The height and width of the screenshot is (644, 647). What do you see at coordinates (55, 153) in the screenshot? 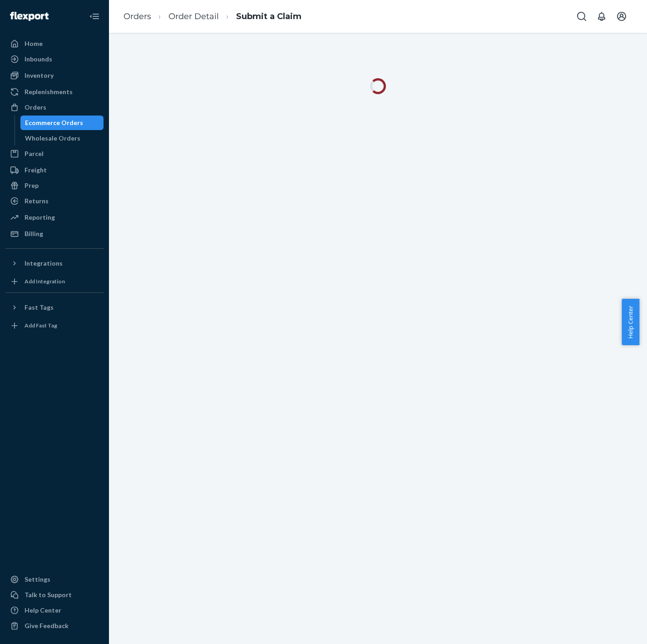
I see `a: Parcel` at bounding box center [55, 153].